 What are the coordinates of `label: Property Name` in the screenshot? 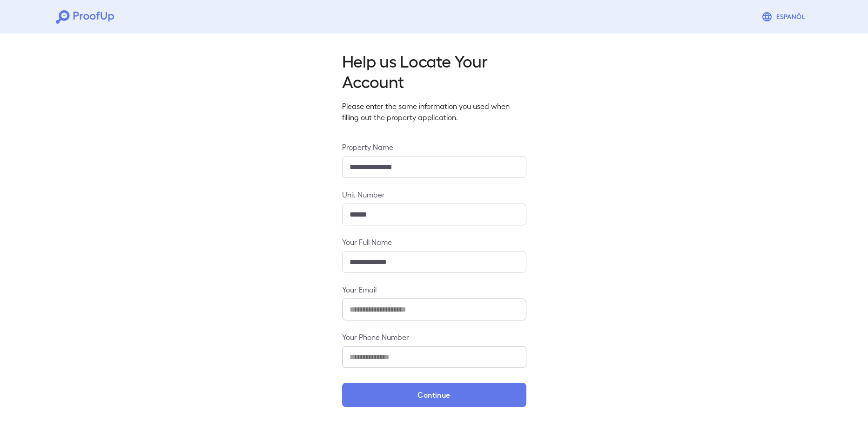 It's located at (434, 147).